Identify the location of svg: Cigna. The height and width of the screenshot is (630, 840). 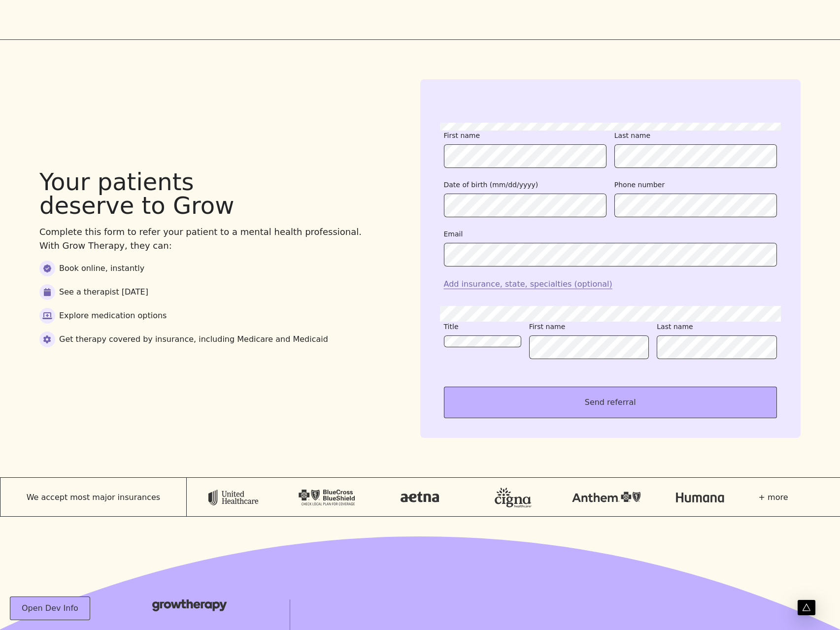
(514, 497).